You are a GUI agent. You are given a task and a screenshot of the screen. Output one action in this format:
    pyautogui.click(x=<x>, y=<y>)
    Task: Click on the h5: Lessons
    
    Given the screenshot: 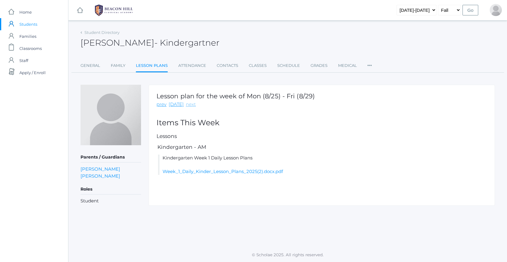 What is the action you would take?
    pyautogui.click(x=321, y=136)
    